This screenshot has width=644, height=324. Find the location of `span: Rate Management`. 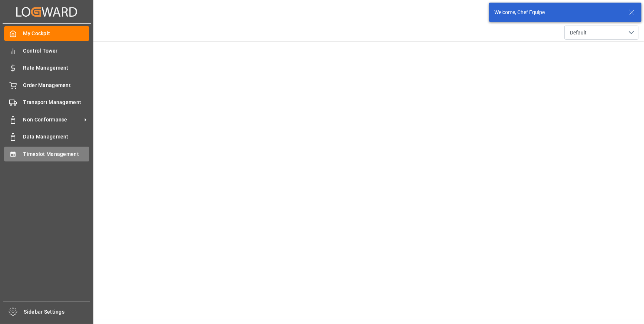

span: Rate Management is located at coordinates (56, 68).